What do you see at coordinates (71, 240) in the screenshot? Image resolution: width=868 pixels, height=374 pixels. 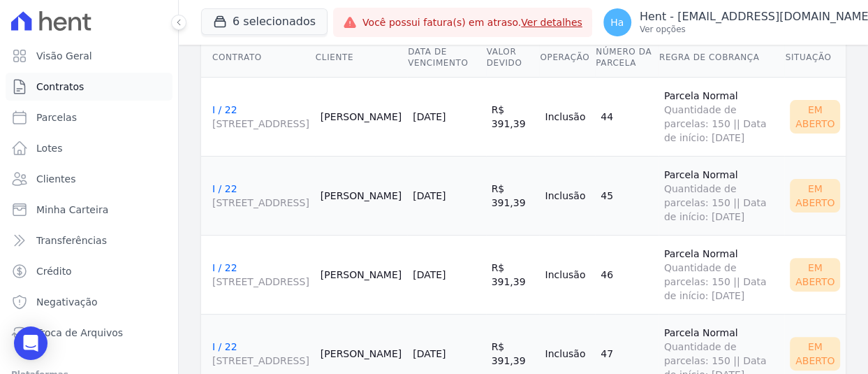 I see `span: Transferências` at bounding box center [71, 240].